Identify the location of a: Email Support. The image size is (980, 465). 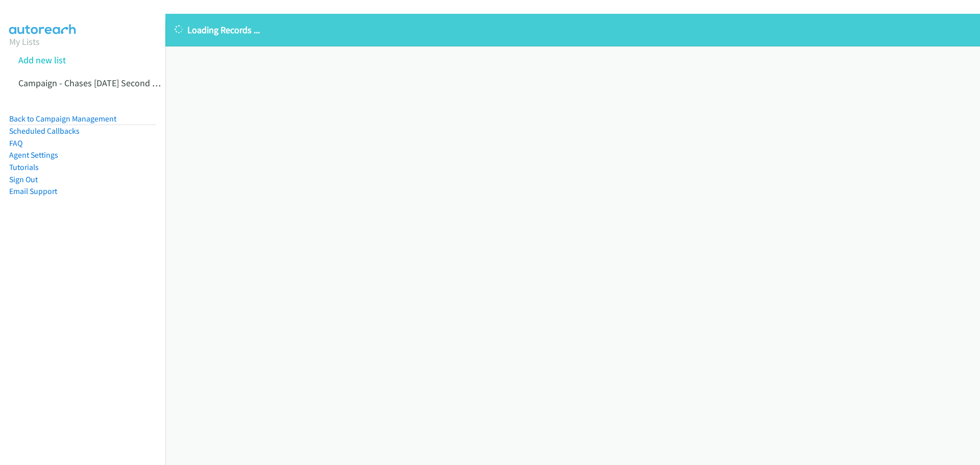
(33, 191).